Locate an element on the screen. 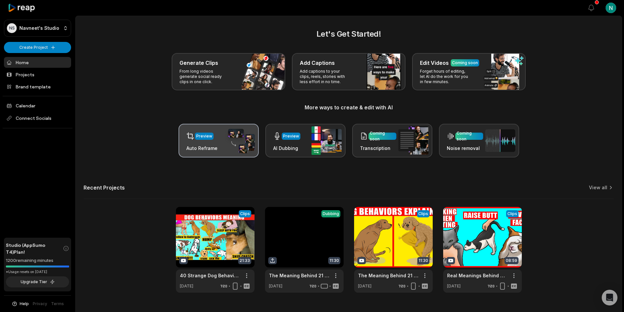  h3: Transcription is located at coordinates (378, 148).